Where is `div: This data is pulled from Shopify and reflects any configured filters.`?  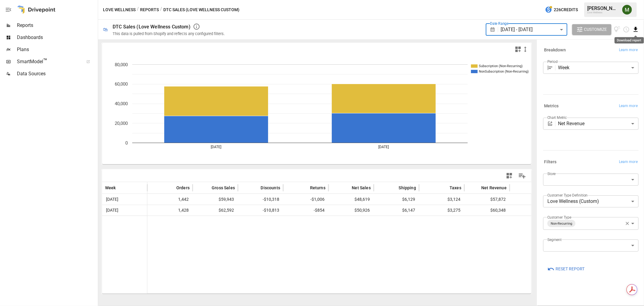 div: This data is pulled from Shopify and reflects any configured filters. is located at coordinates (168, 33).